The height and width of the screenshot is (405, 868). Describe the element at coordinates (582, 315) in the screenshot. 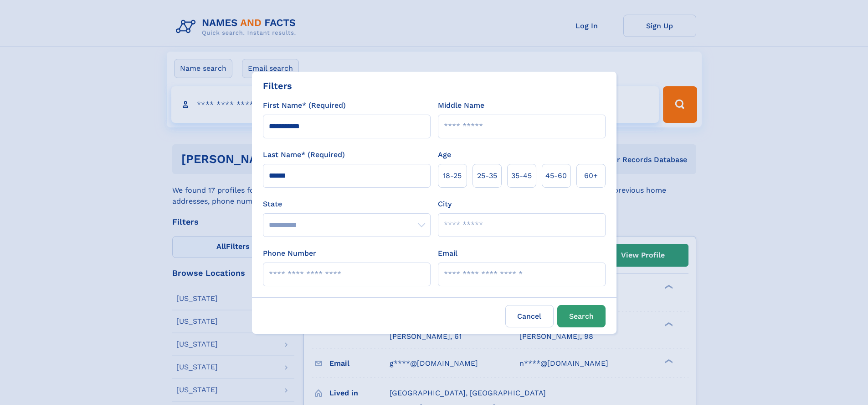

I see `button: Search` at that location.